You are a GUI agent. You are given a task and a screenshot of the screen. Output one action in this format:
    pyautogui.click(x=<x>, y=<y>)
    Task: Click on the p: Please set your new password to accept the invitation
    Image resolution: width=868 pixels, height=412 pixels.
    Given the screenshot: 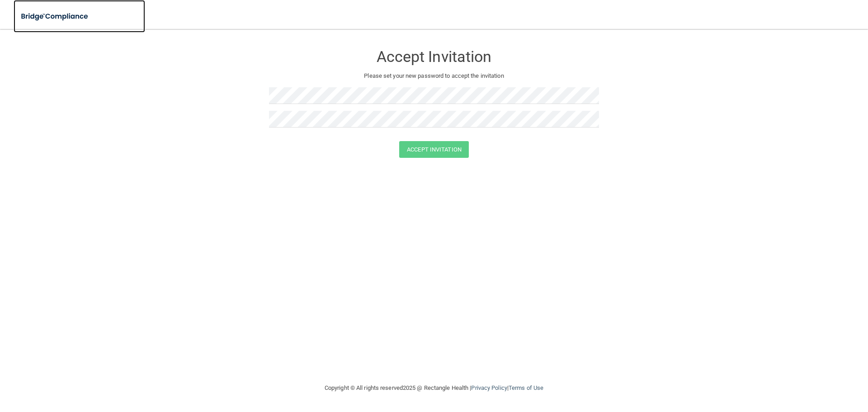 What is the action you would take?
    pyautogui.click(x=434, y=76)
    